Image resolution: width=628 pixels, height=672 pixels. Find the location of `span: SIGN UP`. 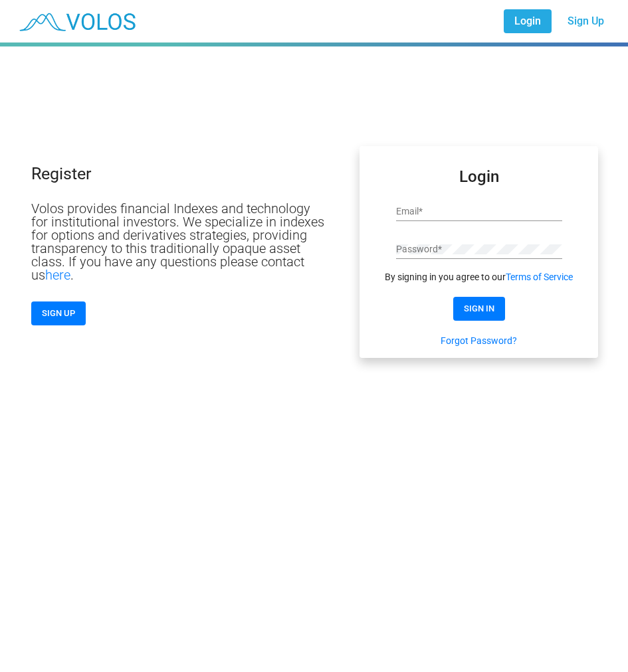

span: SIGN UP is located at coordinates (58, 313).